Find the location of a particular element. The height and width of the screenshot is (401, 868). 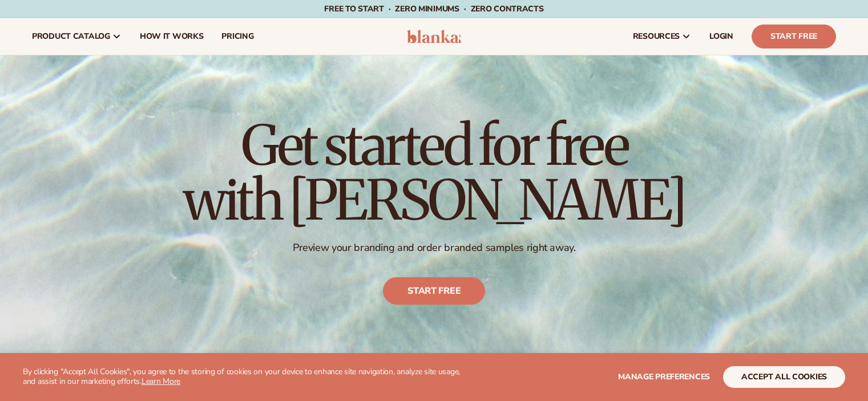

a: Start free is located at coordinates (434, 291).